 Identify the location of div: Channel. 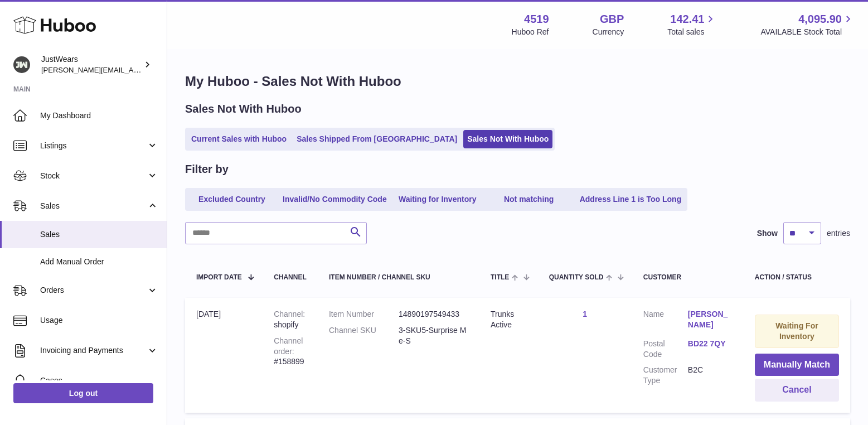
(290, 277).